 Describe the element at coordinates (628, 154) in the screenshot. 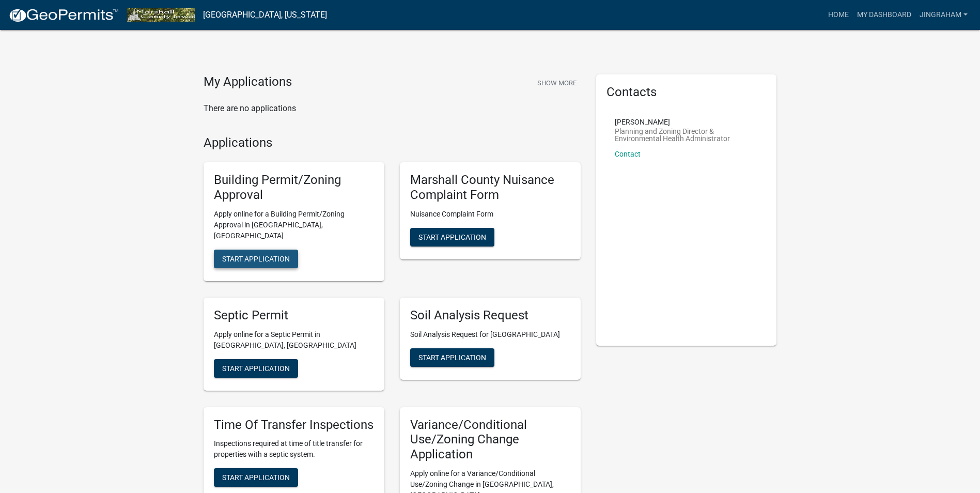

I see `a: Contact` at that location.